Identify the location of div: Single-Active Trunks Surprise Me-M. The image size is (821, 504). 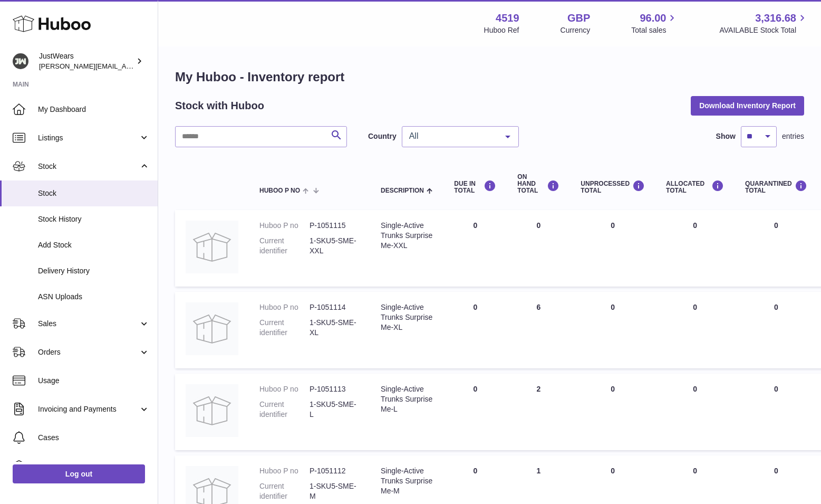
(407, 481).